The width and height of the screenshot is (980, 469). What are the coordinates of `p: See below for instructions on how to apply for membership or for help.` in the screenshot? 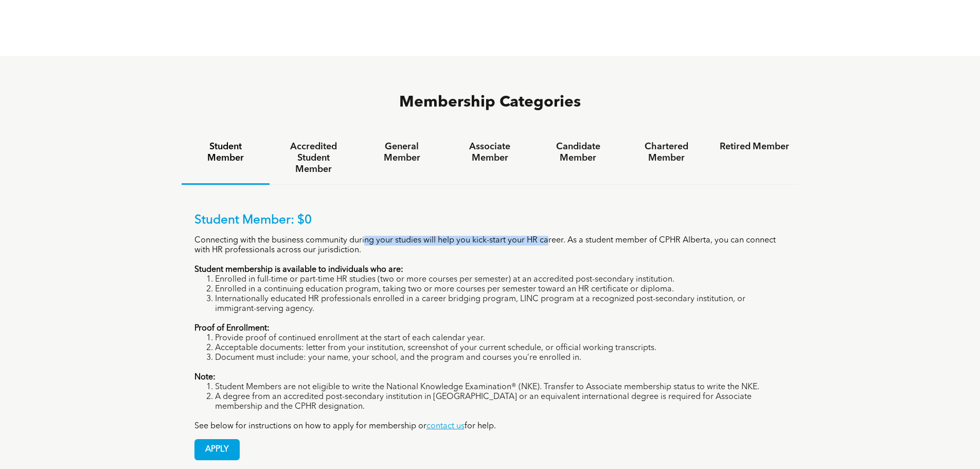 It's located at (490, 426).